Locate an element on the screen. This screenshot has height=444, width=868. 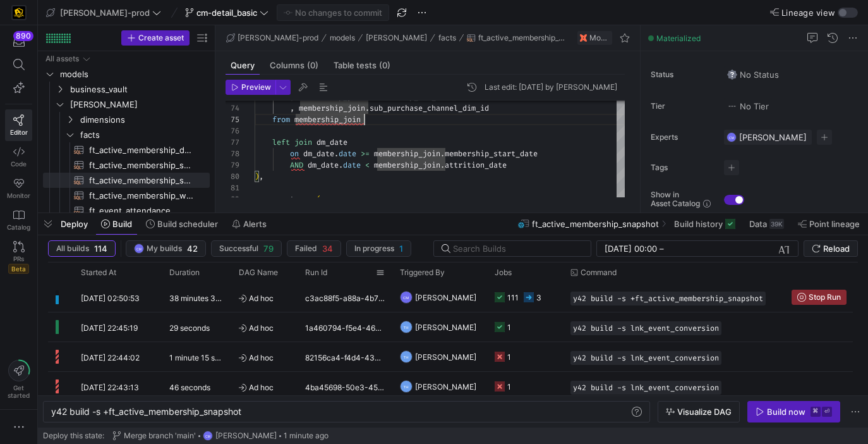
a: Monitor is located at coordinates (18, 188).